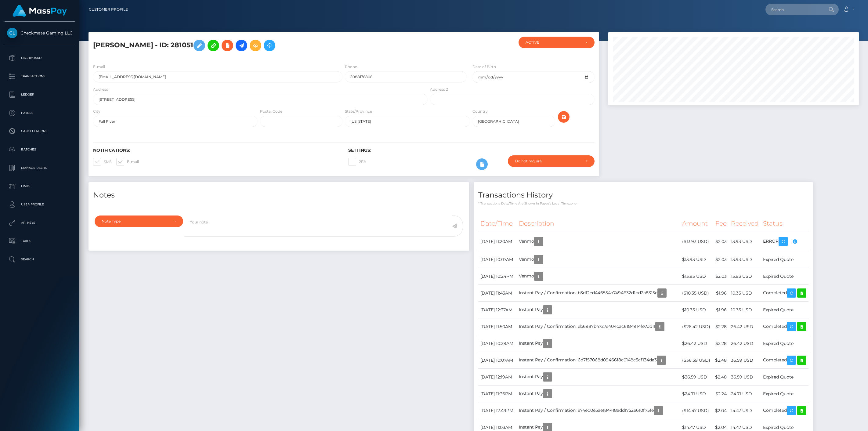 Image resolution: width=868 pixels, height=431 pixels. I want to click on td: Instant Pay / Confirmation: eb6987b4727e404cac6184914fe7dd11, so click(598, 326).